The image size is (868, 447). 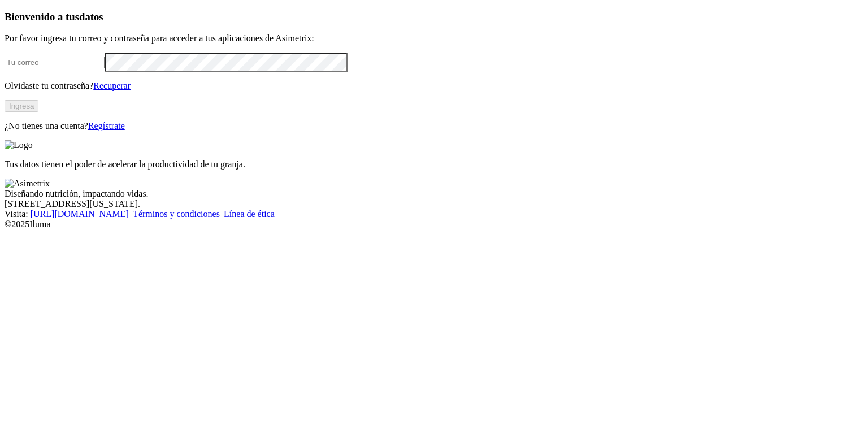 What do you see at coordinates (434, 17) in the screenshot?
I see `h3: Bienvenido a tus` at bounding box center [434, 17].